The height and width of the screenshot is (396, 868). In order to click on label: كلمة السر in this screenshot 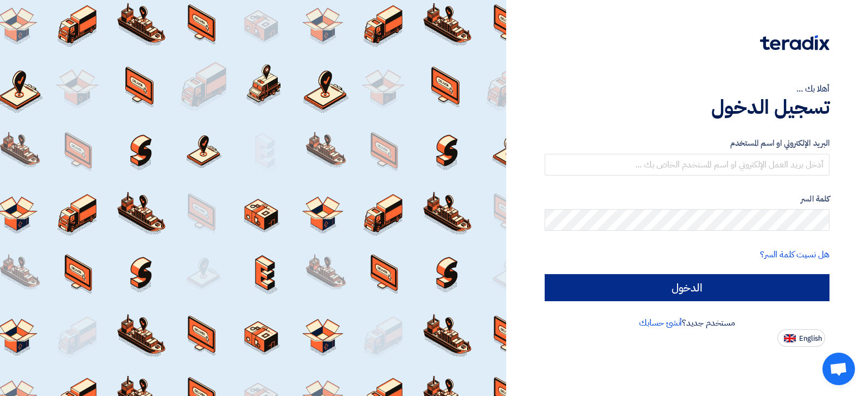, I will do `click(687, 199)`.